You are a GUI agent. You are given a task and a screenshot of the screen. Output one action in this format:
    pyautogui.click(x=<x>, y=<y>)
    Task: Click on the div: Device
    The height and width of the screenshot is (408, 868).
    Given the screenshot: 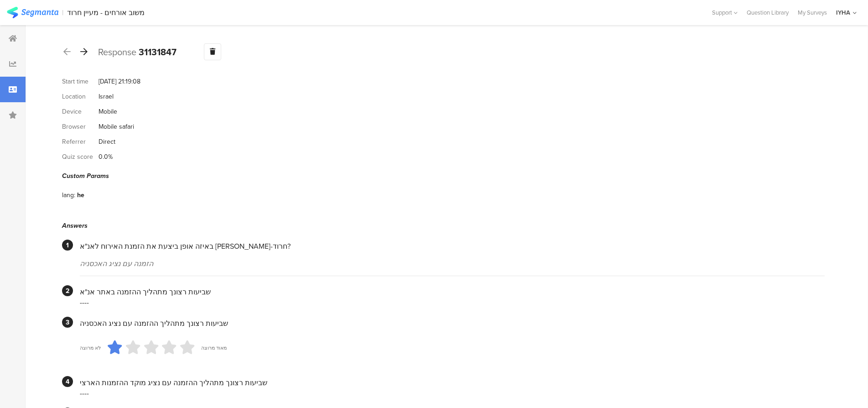 What is the action you would take?
    pyautogui.click(x=80, y=111)
    